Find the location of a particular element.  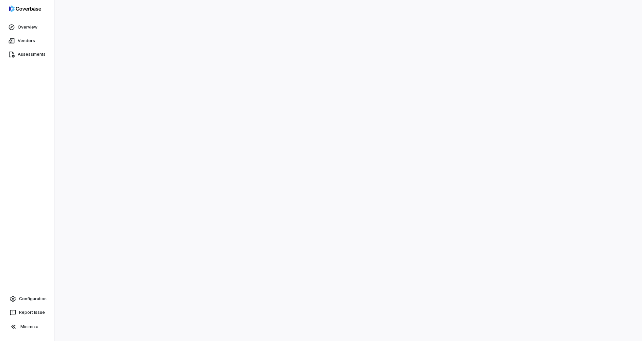

a: Assessments is located at coordinates (27, 54).